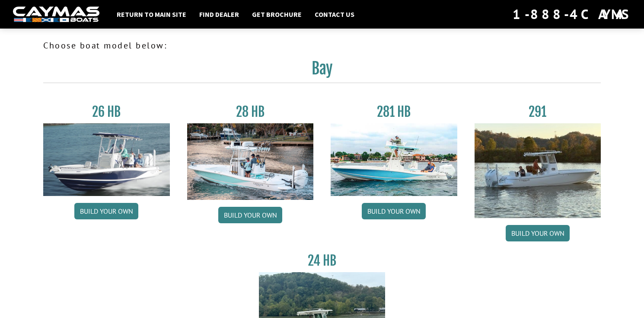 This screenshot has height=318, width=644. Describe the element at coordinates (152, 15) in the screenshot. I see `a: Return to main site` at that location.